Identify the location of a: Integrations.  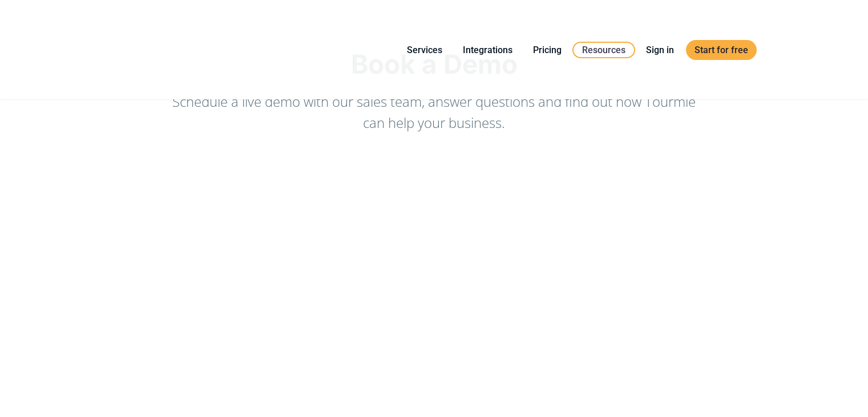
(487, 50).